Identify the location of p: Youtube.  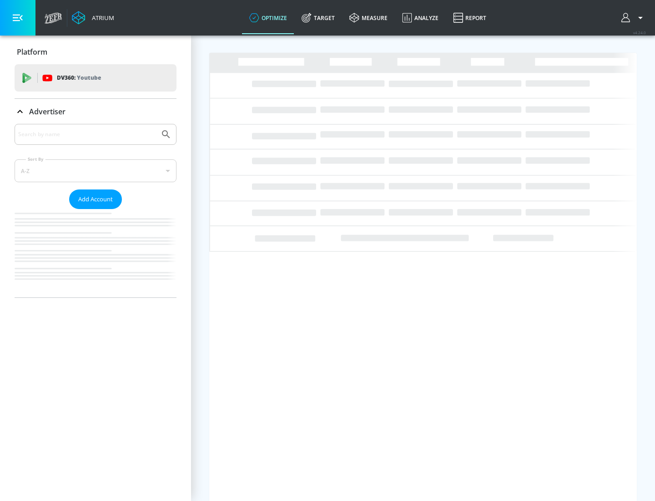
(89, 77).